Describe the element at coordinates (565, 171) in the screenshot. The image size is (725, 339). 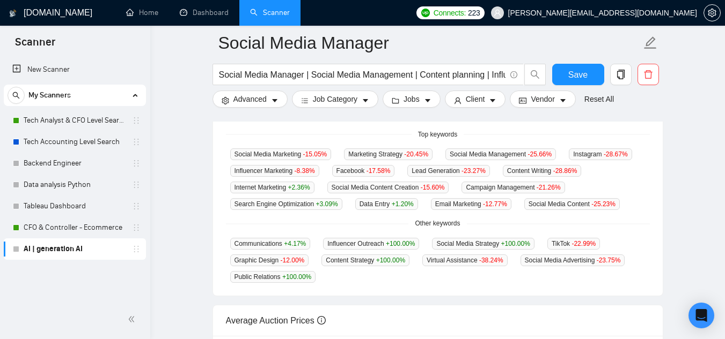
I see `span: -28.86 %` at that location.